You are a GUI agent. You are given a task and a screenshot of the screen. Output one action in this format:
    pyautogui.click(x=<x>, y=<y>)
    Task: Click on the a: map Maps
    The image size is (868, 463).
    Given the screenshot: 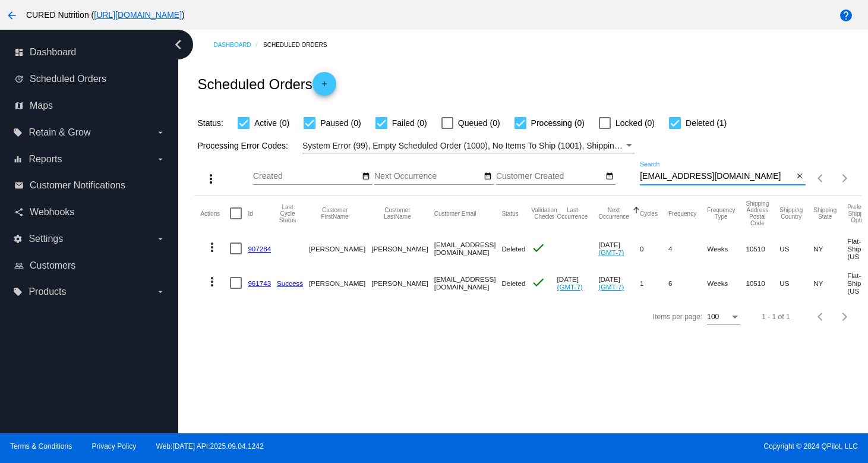 What is the action you would take?
    pyautogui.click(x=90, y=105)
    